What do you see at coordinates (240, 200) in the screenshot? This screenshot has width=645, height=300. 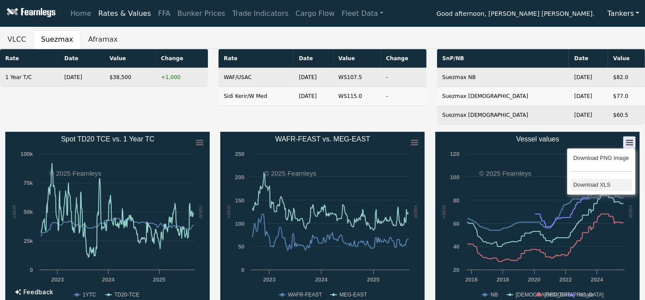 I see `text: 150` at bounding box center [240, 200].